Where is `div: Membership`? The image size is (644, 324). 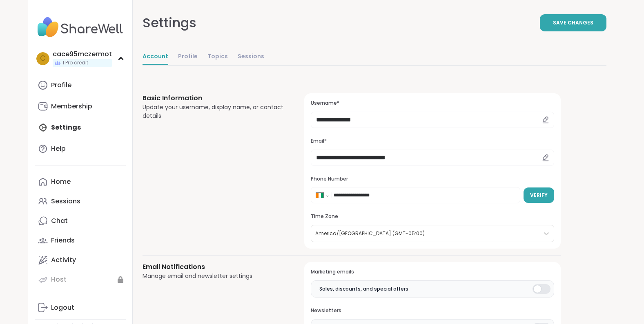 div: Membership is located at coordinates (71, 106).